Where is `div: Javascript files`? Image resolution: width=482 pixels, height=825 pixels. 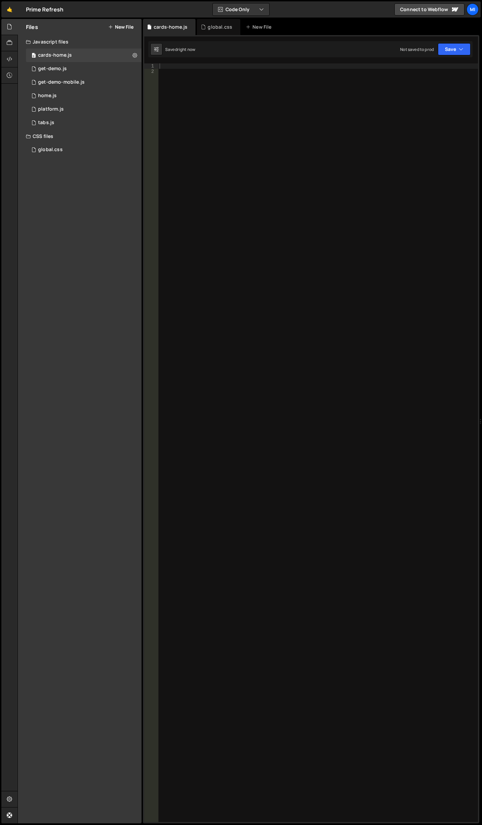
div: Javascript files is located at coordinates (80, 42).